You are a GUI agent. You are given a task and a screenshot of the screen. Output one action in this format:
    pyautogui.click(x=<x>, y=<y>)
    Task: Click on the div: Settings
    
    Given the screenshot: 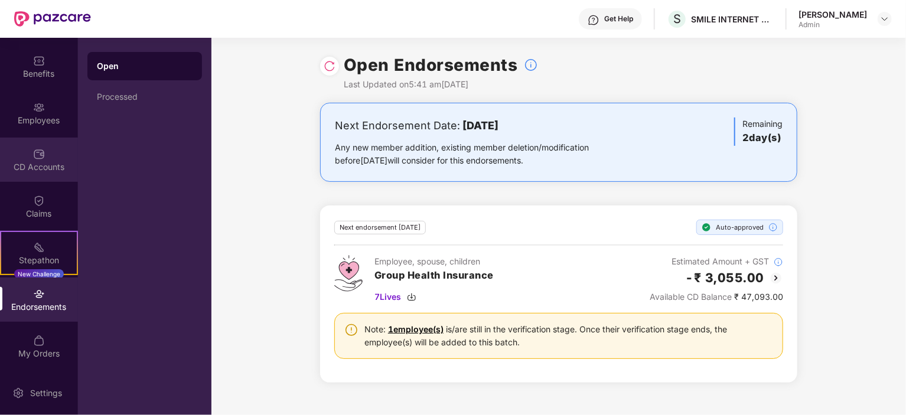 What is the action you would take?
    pyautogui.click(x=46, y=393)
    